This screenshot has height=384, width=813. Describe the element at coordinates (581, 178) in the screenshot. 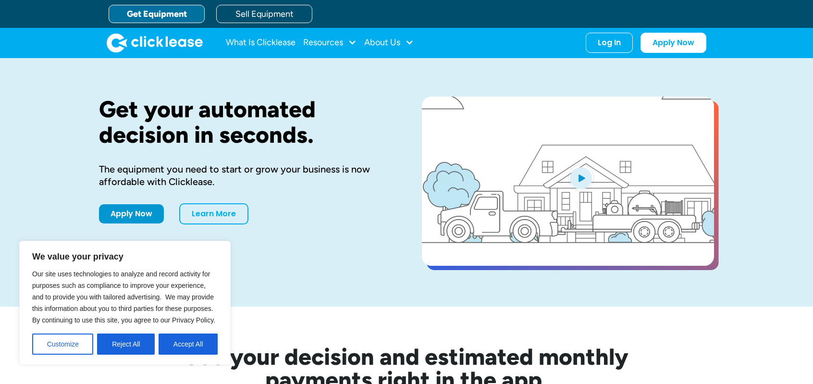

I see `img: Blue play button logo on a light blue circular background` at that location.